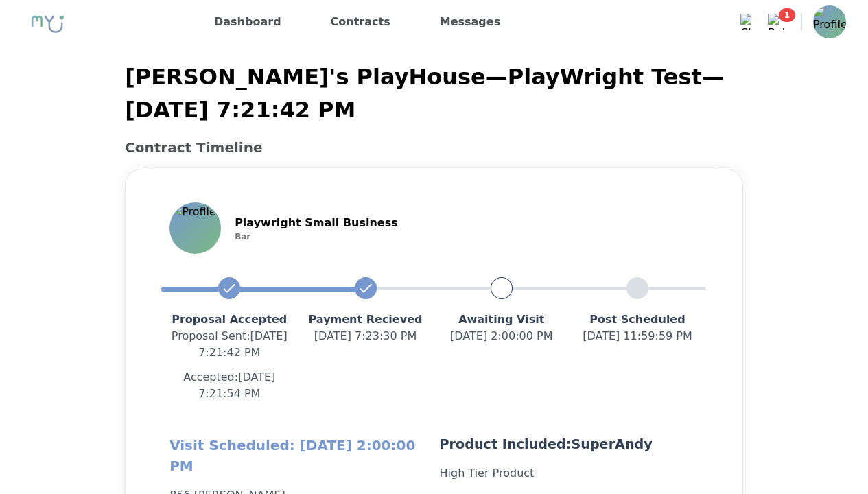  What do you see at coordinates (229, 320) in the screenshot?
I see `p: Proposal Accepted` at bounding box center [229, 320].